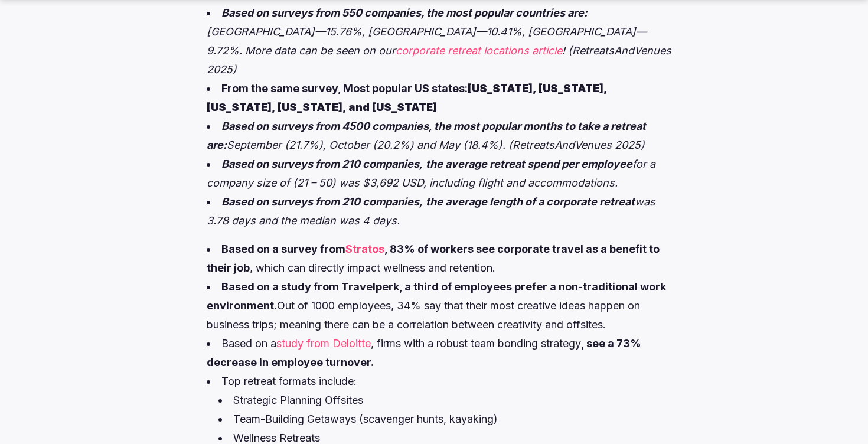 The width and height of the screenshot is (868, 444). I want to click on li: Based on a , firms with a robust team bonding strategy, so click(439, 353).